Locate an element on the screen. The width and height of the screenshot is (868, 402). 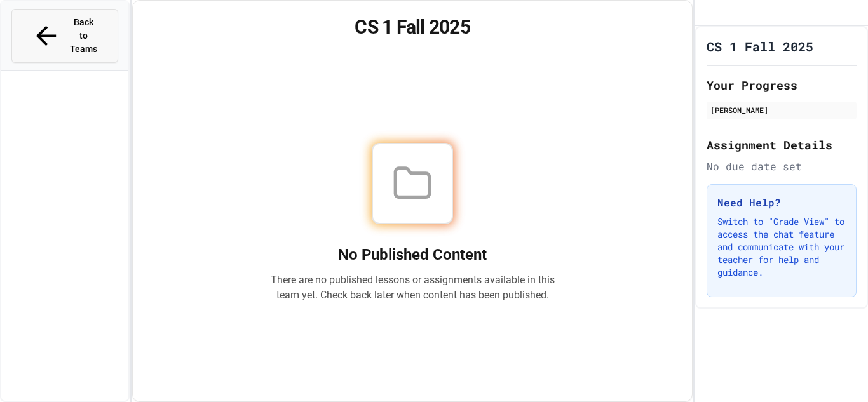
span: Back to Teams is located at coordinates (83, 35).